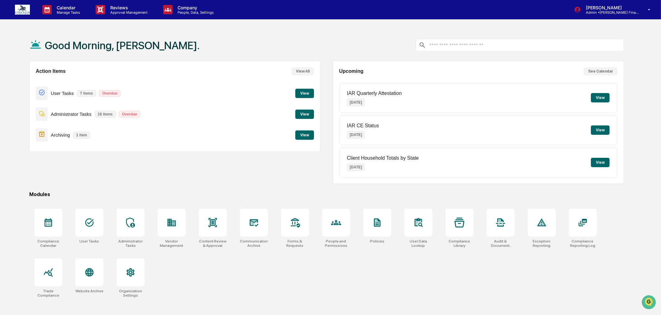 The image size is (661, 315). What do you see at coordinates (86, 93) in the screenshot?
I see `p: 7 items` at bounding box center [86, 93].